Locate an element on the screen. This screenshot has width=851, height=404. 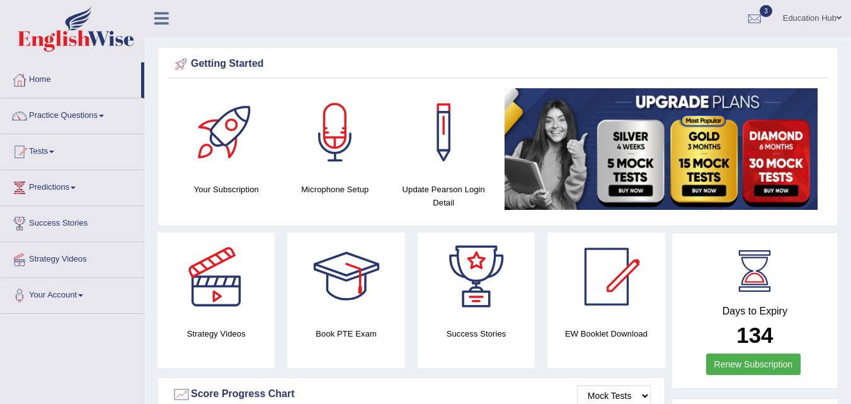
h4: Update Pearson Login Detail is located at coordinates (443, 196).